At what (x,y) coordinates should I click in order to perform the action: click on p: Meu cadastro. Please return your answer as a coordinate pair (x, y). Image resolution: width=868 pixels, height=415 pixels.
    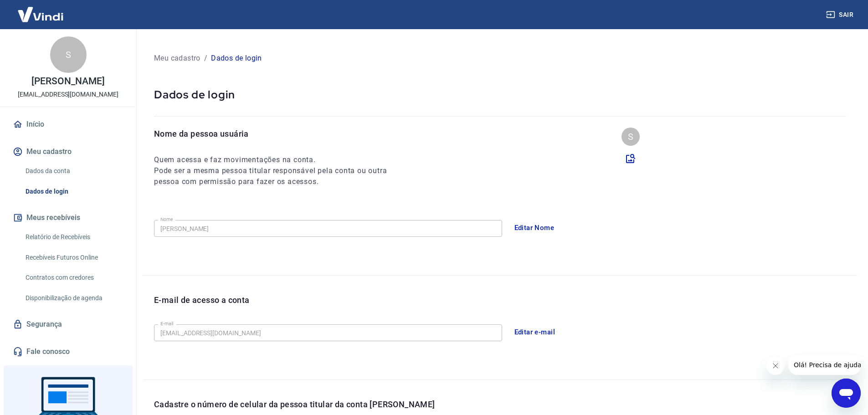
    Looking at the image, I should click on (178, 58).